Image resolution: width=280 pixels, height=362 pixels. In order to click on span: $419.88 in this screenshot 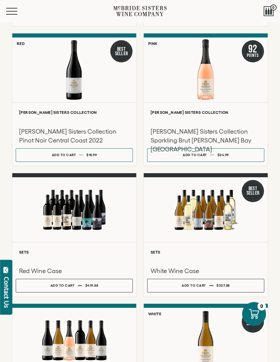, I will do `click(92, 286)`.